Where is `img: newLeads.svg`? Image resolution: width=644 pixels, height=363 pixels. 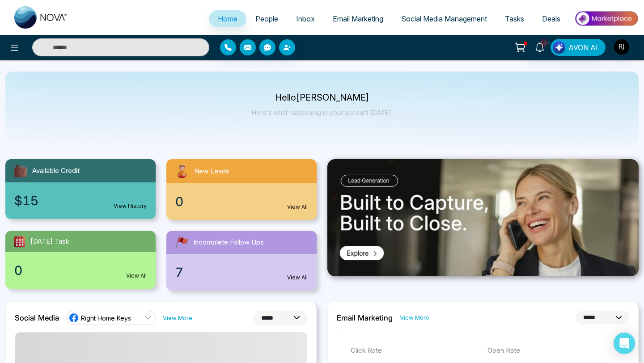 img: newLeads.svg is located at coordinates (182, 171).